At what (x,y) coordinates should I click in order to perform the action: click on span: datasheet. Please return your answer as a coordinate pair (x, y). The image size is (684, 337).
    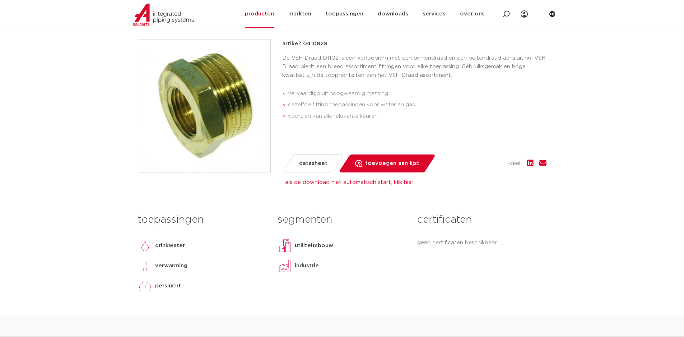
    Looking at the image, I should click on (313, 163).